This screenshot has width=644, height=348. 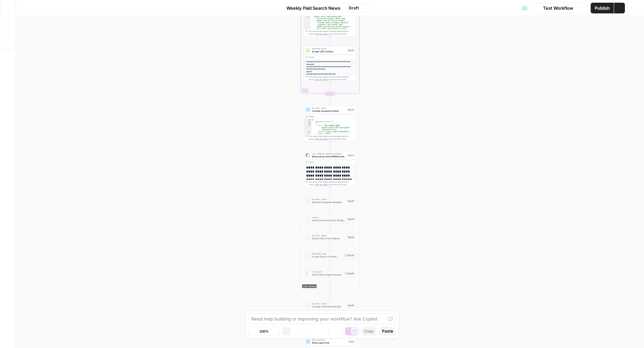 What do you see at coordinates (369, 331) in the screenshot?
I see `span: Copy` at bounding box center [369, 331].